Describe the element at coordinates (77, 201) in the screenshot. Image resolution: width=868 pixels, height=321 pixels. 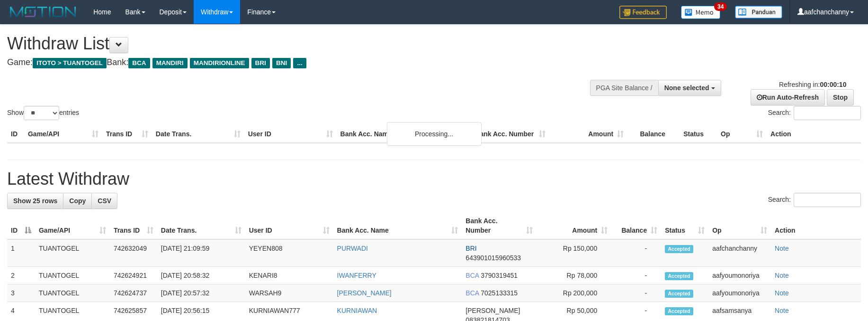
I see `a: Copy` at that location.